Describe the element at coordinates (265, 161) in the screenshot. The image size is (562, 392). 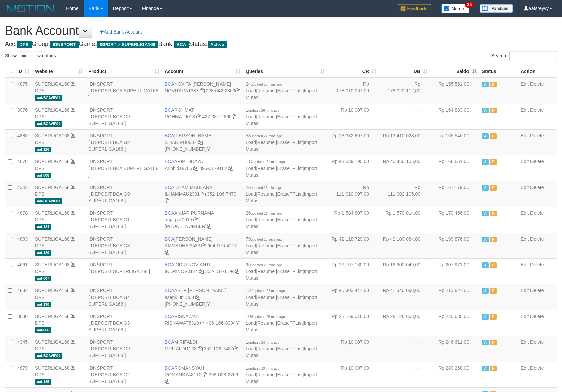
I see `span: 115` at that location.